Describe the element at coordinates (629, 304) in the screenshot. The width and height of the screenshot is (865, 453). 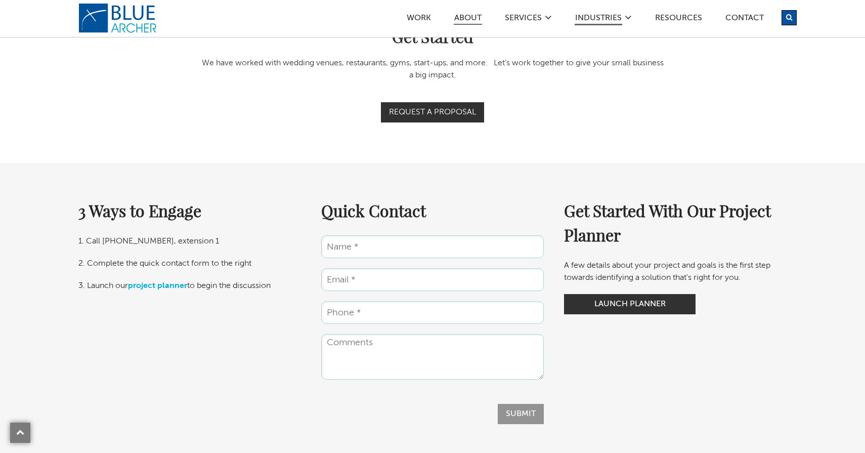
I see `a: Launch Planner` at that location.